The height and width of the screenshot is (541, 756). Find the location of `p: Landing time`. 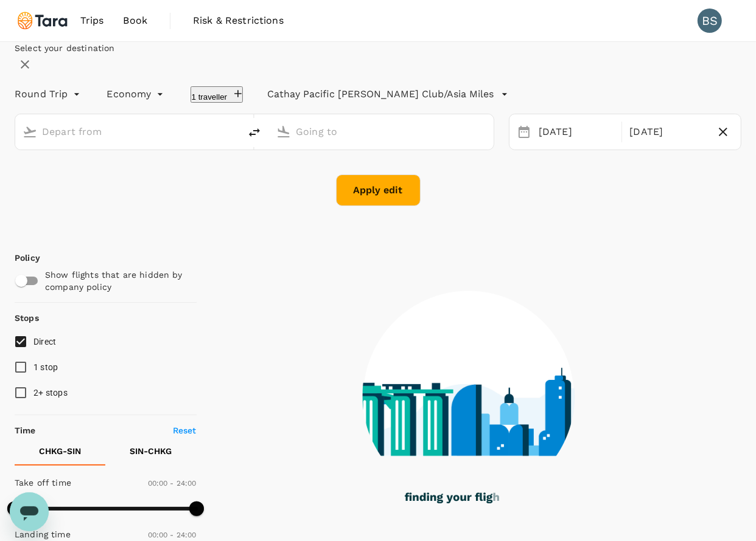

p: Landing time is located at coordinates (43, 535).